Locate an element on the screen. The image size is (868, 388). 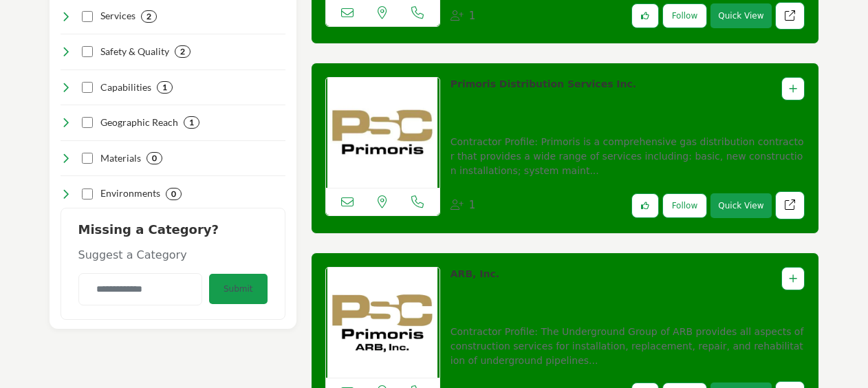
a: ARB, Inc. is located at coordinates (474, 274).